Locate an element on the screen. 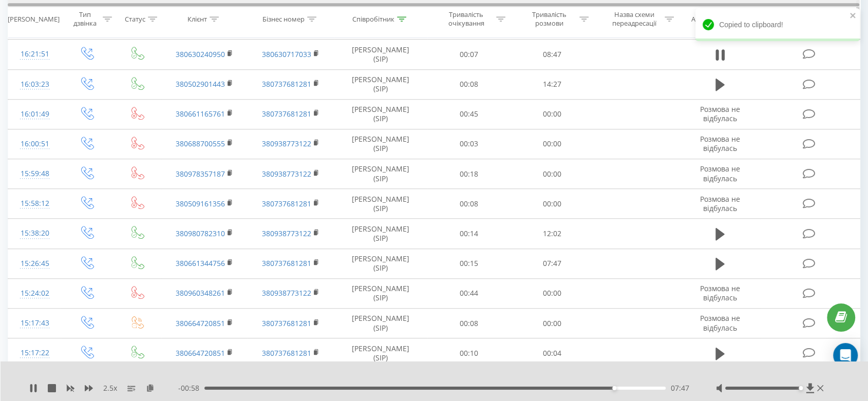  span: 07:47 is located at coordinates (681, 388).